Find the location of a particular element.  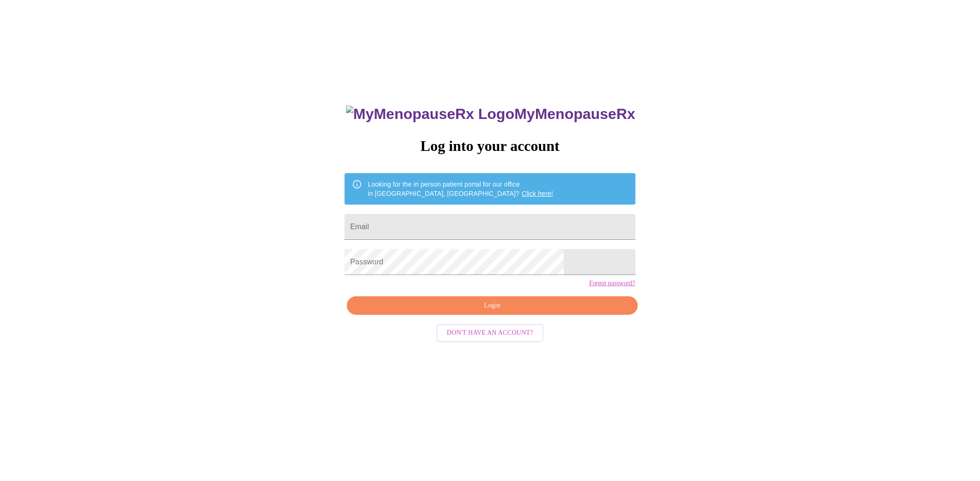

a: Don't have an account? is located at coordinates (490, 332).